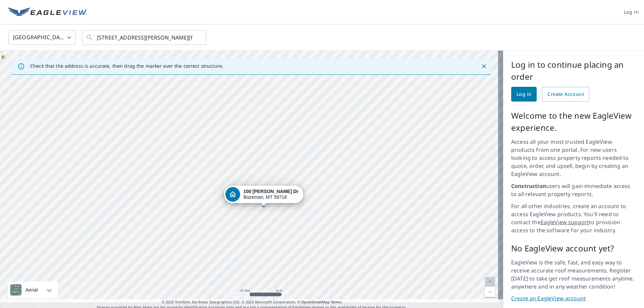  Describe the element at coordinates (529, 186) in the screenshot. I see `strong: Construction` at that location.